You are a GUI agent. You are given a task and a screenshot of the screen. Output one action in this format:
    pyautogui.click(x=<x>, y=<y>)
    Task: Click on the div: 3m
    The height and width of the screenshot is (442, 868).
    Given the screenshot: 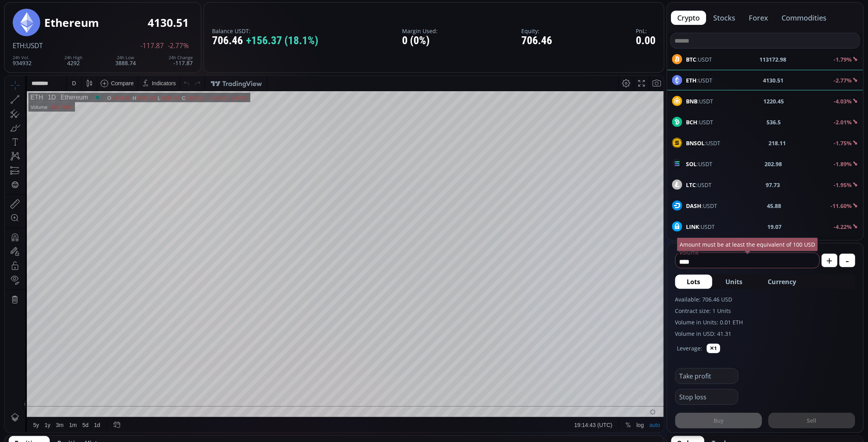 What is the action you would take?
    pyautogui.click(x=55, y=349)
    